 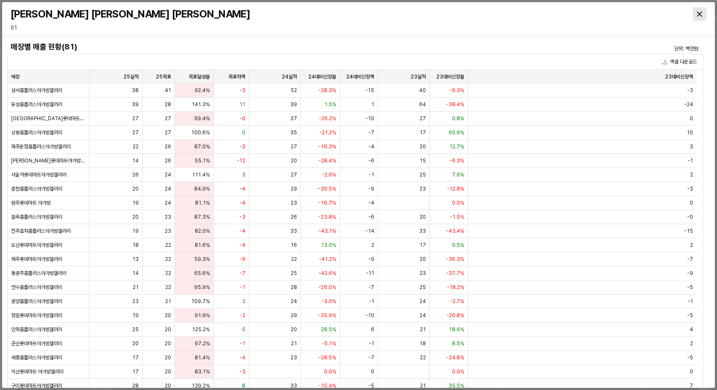 I want to click on span: -9, so click(x=371, y=259).